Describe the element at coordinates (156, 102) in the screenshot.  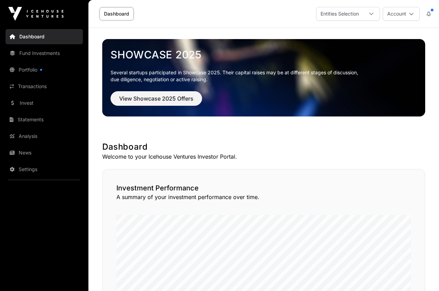
I see `a: View Showcase 2025 Offers` at that location.